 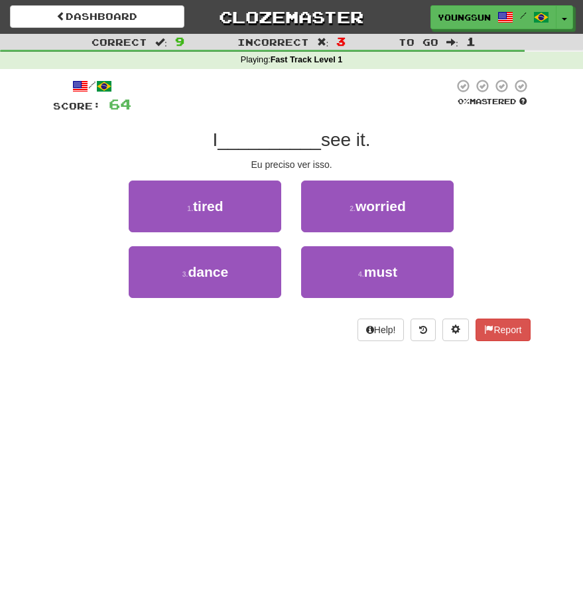 What do you see at coordinates (419, 42) in the screenshot?
I see `span: To go` at bounding box center [419, 42].